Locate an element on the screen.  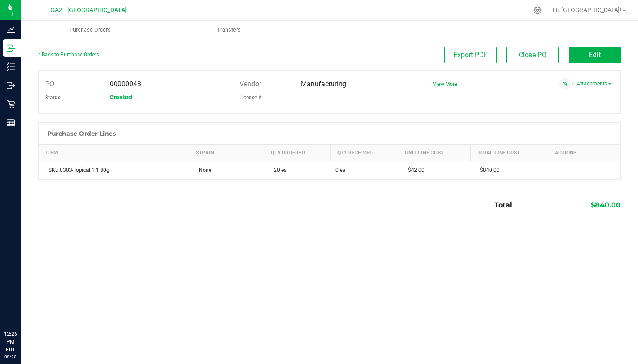
th: Total Line Cost is located at coordinates (509, 153).